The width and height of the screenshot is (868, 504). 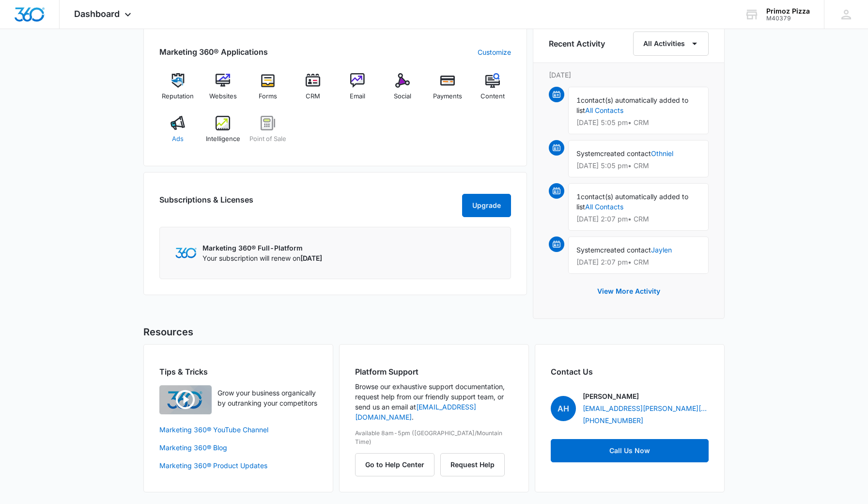 What do you see at coordinates (238, 447) in the screenshot?
I see `a: Marketing 360® Blog` at bounding box center [238, 447].